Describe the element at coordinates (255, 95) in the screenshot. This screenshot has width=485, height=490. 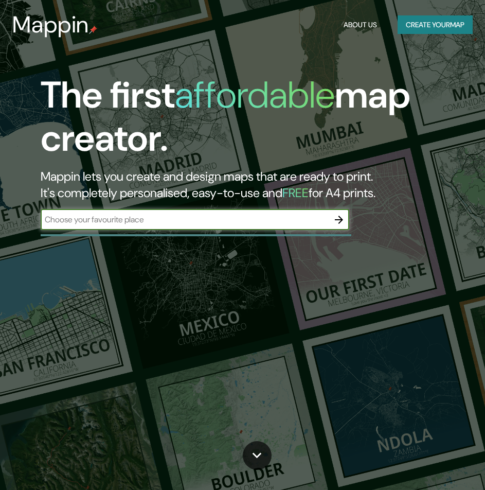
I see `h1: affordable` at that location.